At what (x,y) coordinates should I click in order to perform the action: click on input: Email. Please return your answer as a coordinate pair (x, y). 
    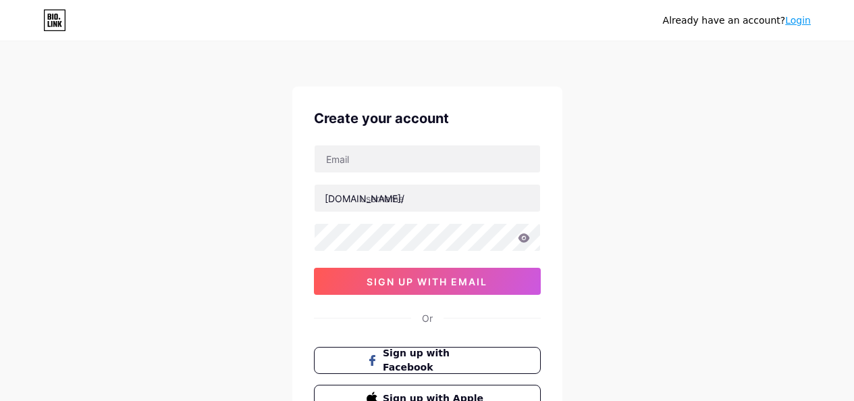
    Looking at the image, I should click on (428, 159).